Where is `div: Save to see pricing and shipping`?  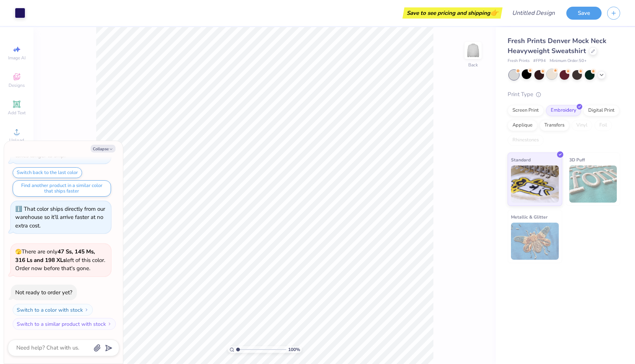
div: Save to see pricing and shipping is located at coordinates (453, 13).